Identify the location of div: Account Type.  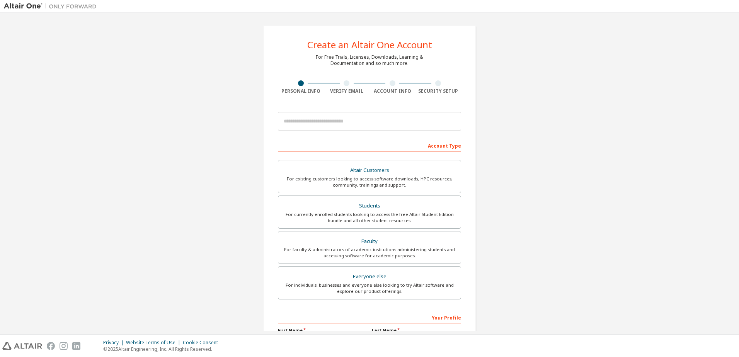
(369, 145).